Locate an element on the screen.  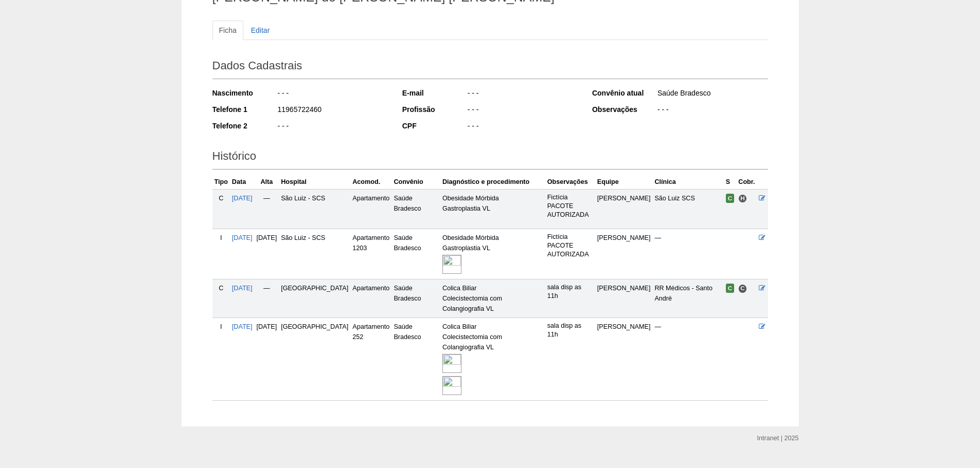
th: Diagnóstico e procedimento is located at coordinates (493, 182).